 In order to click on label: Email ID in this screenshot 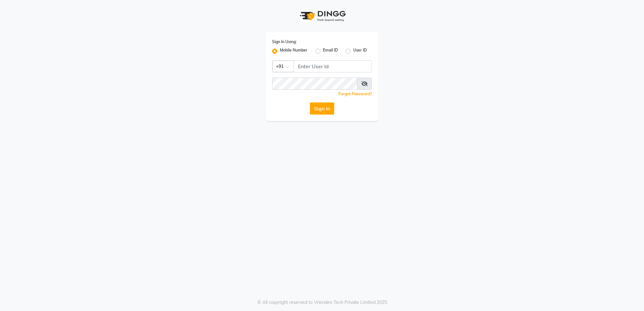, I will do `click(330, 51)`.